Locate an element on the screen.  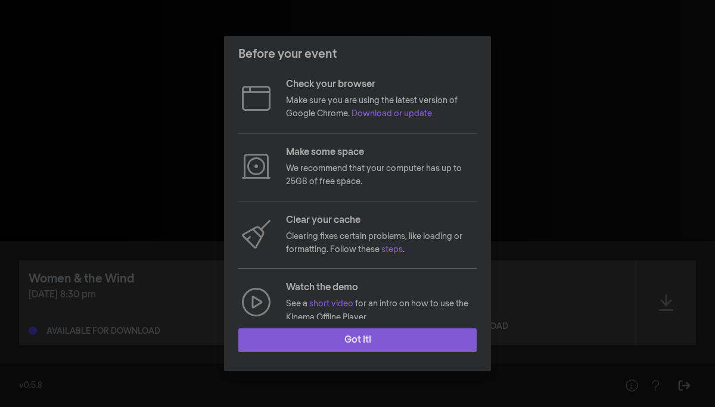
p: Clearing fixes certain problems, like loading or formatting. Follow these . is located at coordinates (381, 243).